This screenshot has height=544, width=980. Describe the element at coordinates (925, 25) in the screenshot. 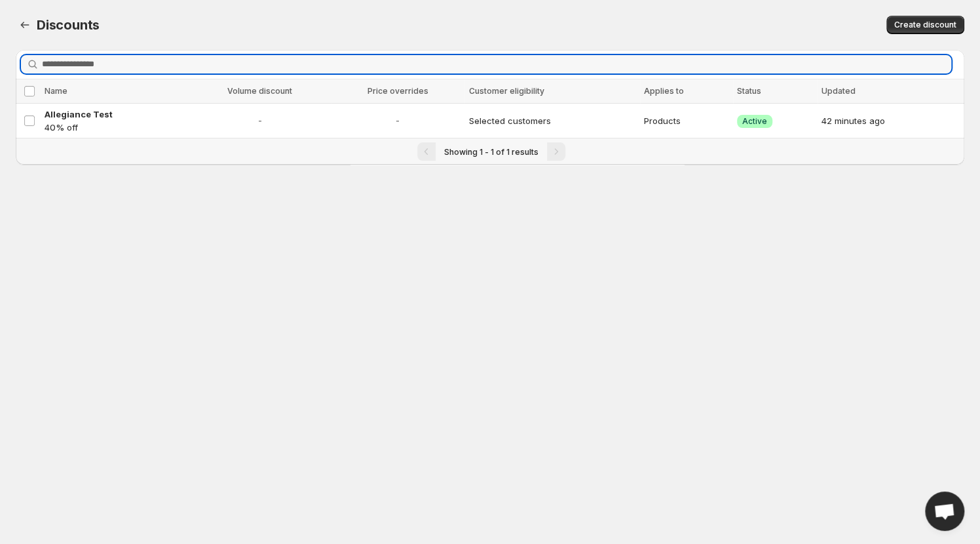

I see `span: Create discount` at that location.